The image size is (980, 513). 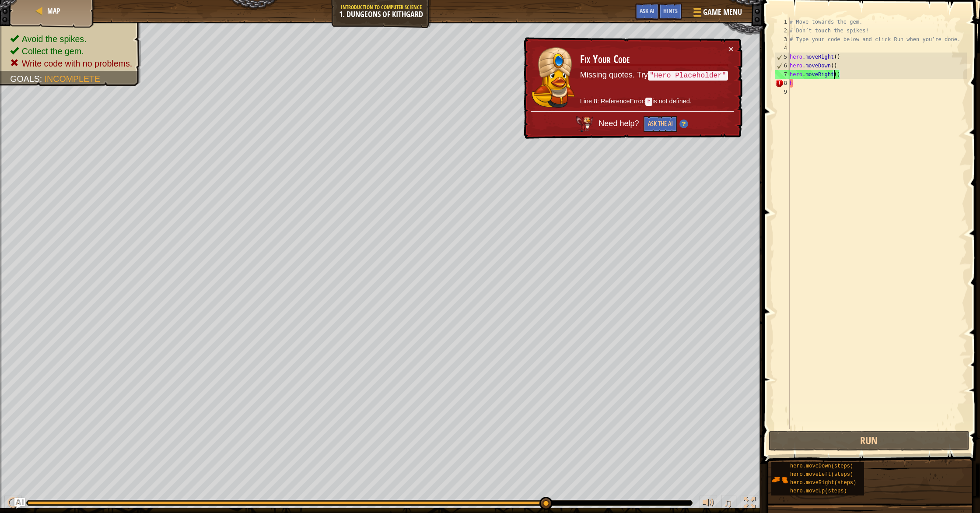 I want to click on button: Toggle fullscreen, so click(x=750, y=504).